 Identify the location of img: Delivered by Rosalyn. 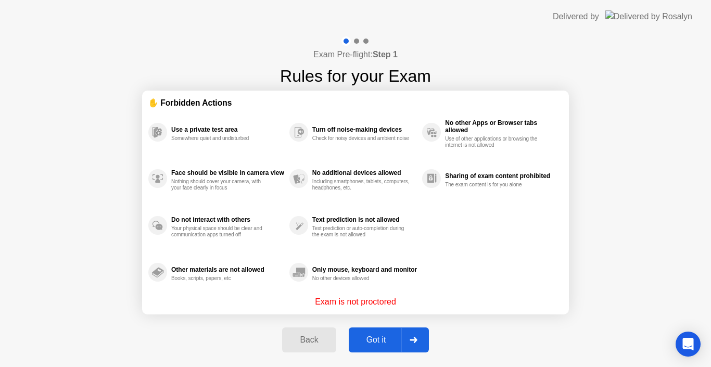
(649, 16).